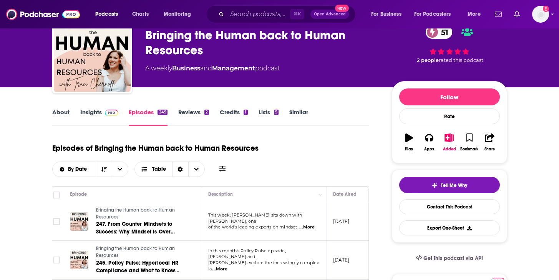 Image resolution: width=559 pixels, height=280 pixels. Describe the element at coordinates (490, 149) in the screenshot. I see `div: Share` at that location.